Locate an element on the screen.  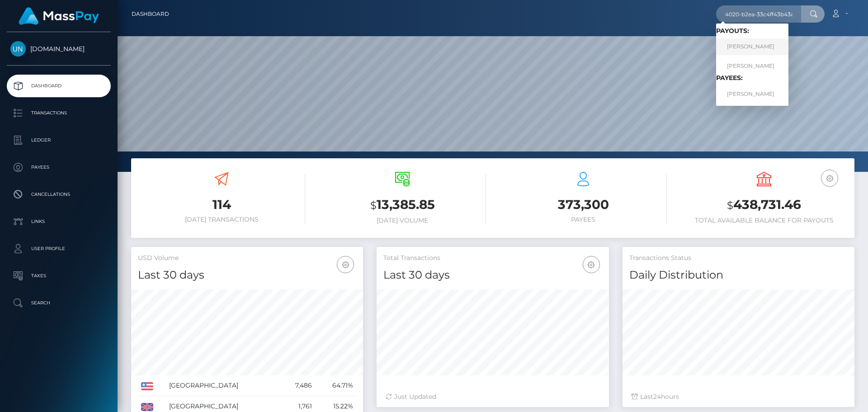
a: Payees is located at coordinates (59, 167).